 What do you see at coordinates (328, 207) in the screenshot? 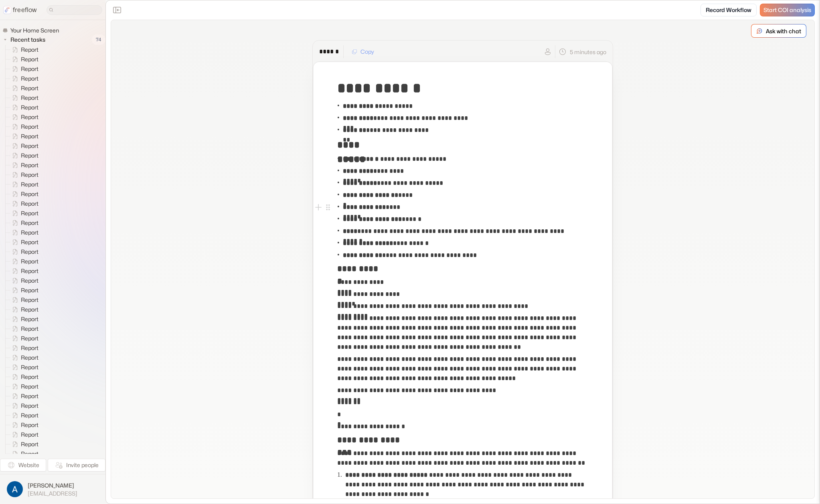
I see `button: Open block menu` at bounding box center [328, 207].